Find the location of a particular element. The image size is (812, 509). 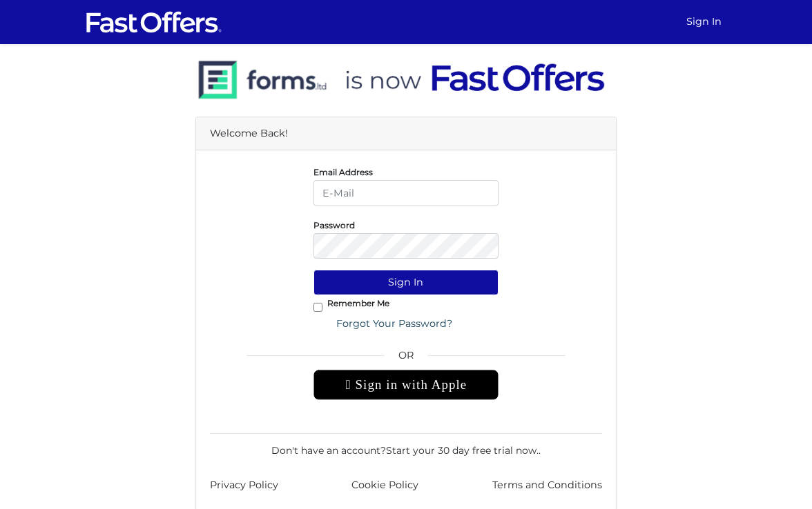

a: Terms and Conditions is located at coordinates (548, 485).